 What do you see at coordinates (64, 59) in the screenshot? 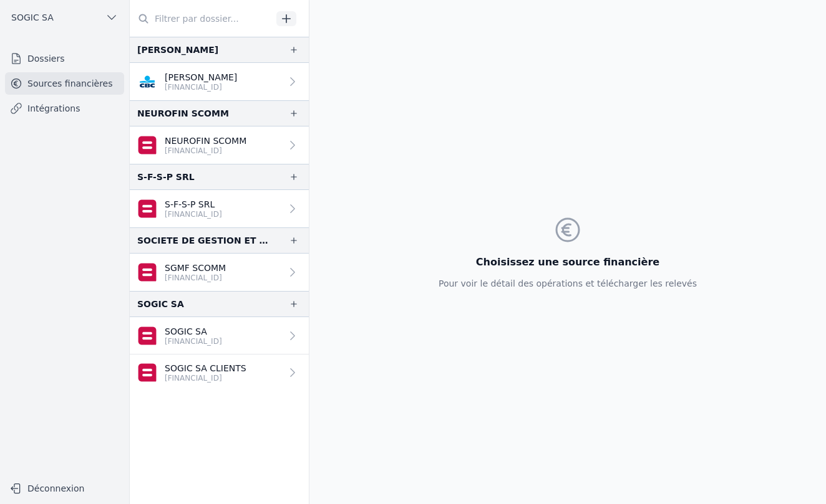
I see `a: Dossiers` at bounding box center [64, 59].